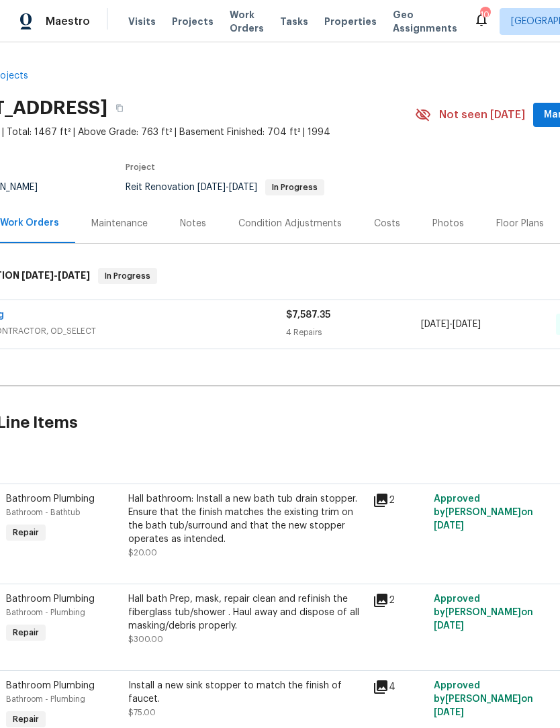 This screenshot has width=560, height=728. I want to click on span: Geo Assignments, so click(425, 22).